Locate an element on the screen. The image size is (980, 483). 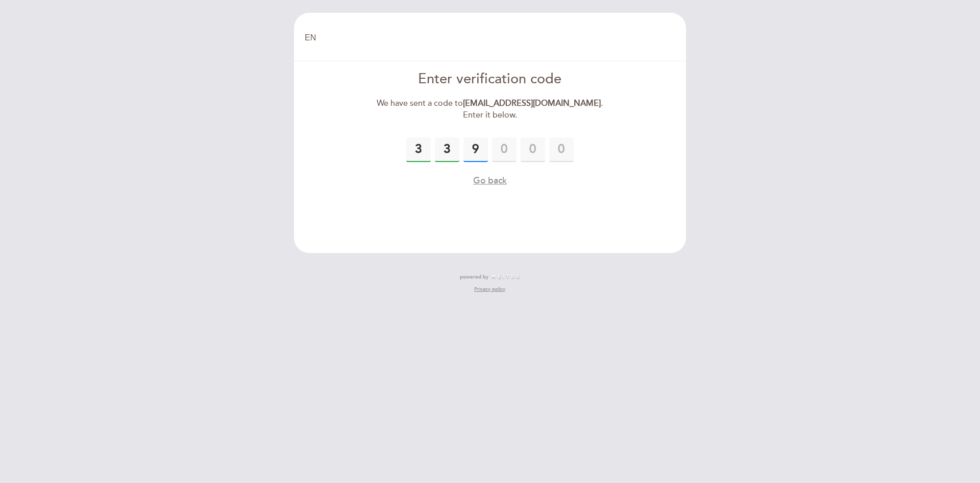
button: Go back is located at coordinates (490, 181).